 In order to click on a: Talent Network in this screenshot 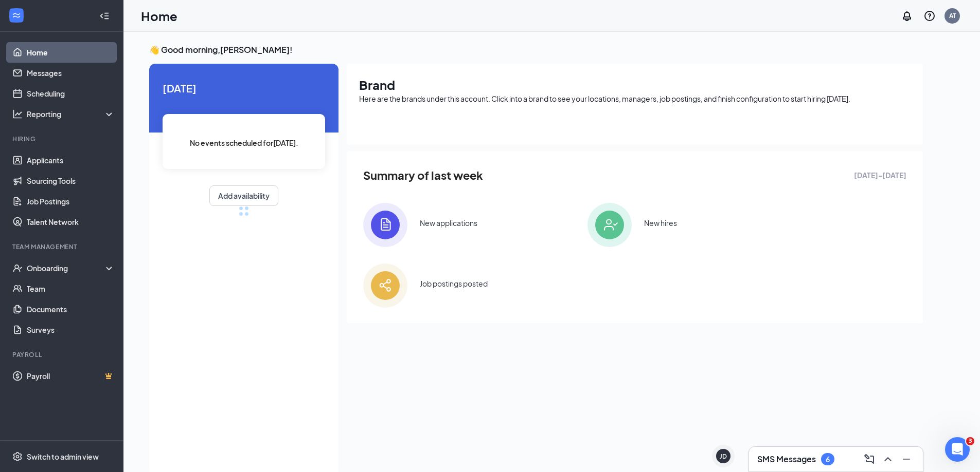, I will do `click(71, 222)`.